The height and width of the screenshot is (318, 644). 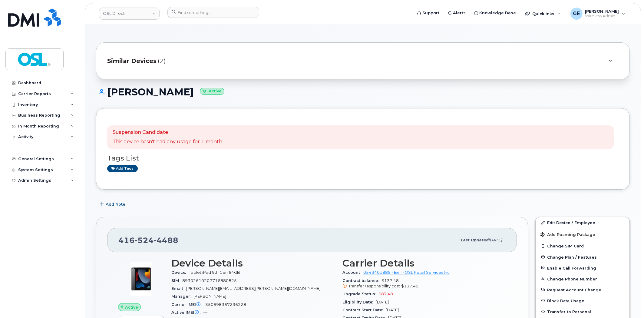 I want to click on span: 350698367236228, so click(x=226, y=304).